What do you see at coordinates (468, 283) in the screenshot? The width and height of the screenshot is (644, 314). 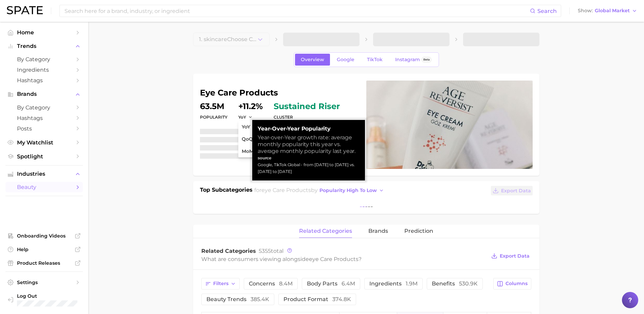 I see `span: 530.9k` at bounding box center [468, 283].